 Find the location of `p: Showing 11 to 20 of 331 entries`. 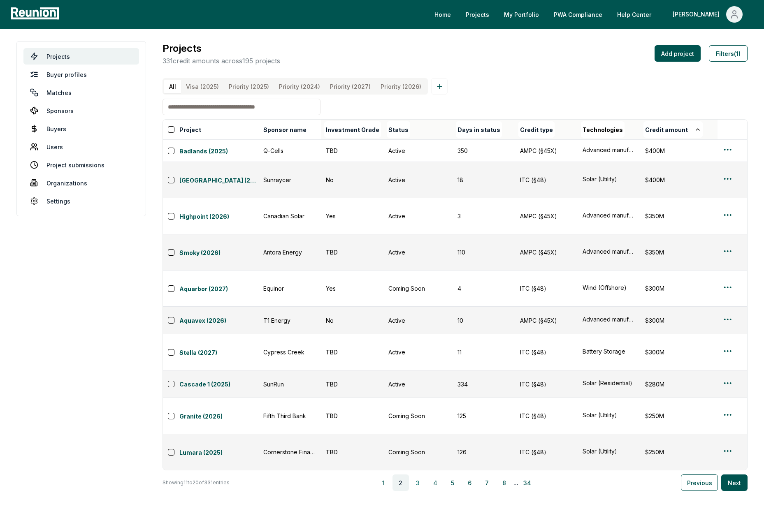

p: Showing 11 to 20 of 331 entries is located at coordinates (196, 483).